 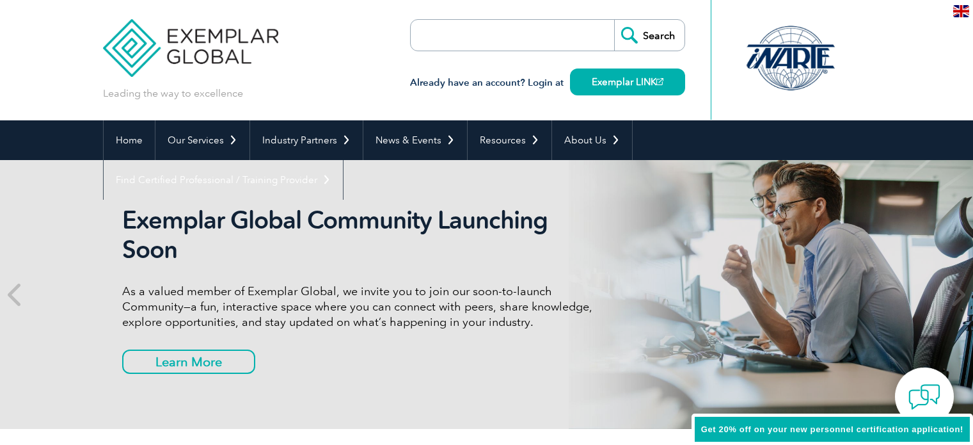 I want to click on h3: Already have an account? Login at, so click(x=548, y=83).